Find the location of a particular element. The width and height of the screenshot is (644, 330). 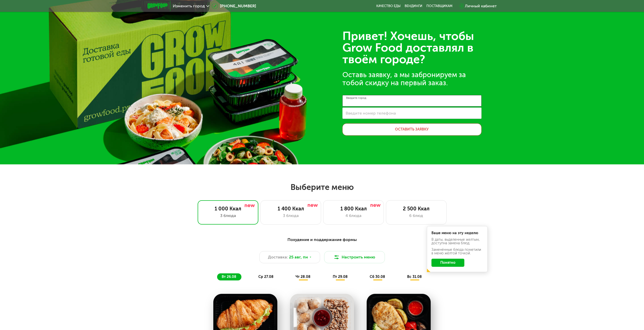

div: поставщикам is located at coordinates (439, 6).